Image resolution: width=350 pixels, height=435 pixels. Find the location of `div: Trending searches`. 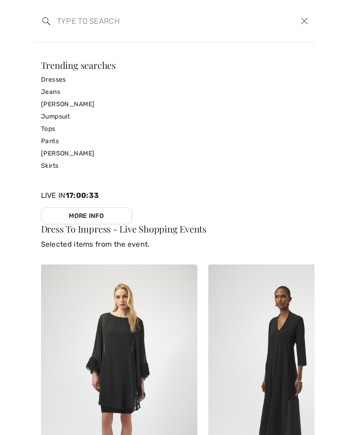

div: Trending searches is located at coordinates (175, 65).